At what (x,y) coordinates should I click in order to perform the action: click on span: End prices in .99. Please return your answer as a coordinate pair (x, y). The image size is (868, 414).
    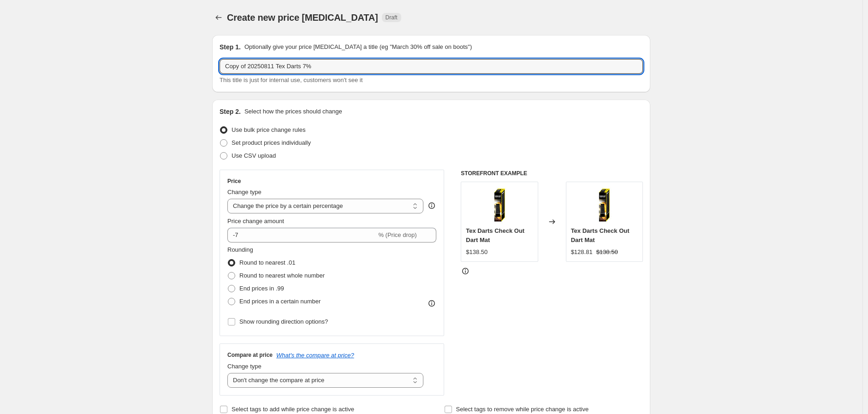
    Looking at the image, I should click on (262, 288).